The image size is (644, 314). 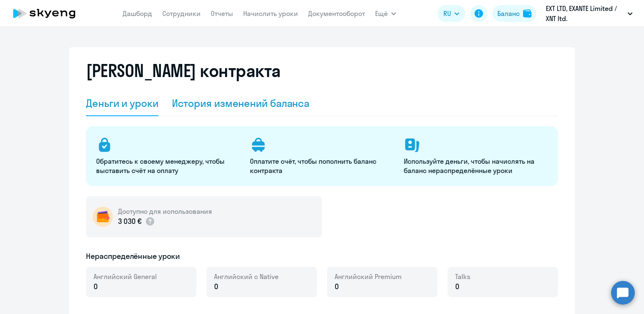 What do you see at coordinates (103, 217) in the screenshot?
I see `img: wallet-circle.png` at bounding box center [103, 217].